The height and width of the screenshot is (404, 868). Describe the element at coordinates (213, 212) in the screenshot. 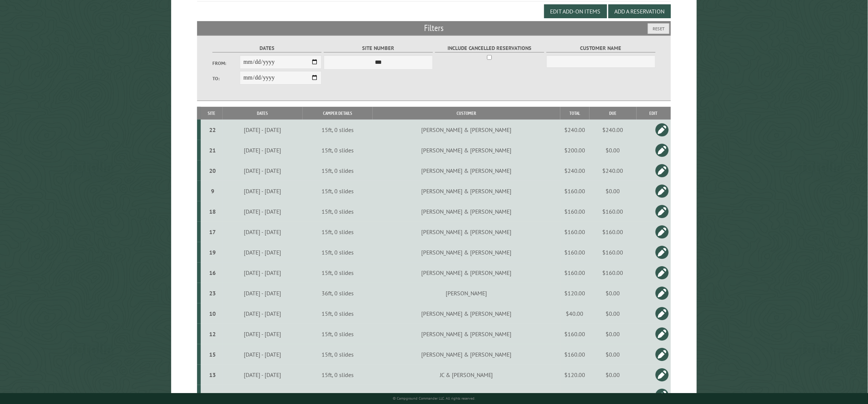

I see `div: 18` at that location.